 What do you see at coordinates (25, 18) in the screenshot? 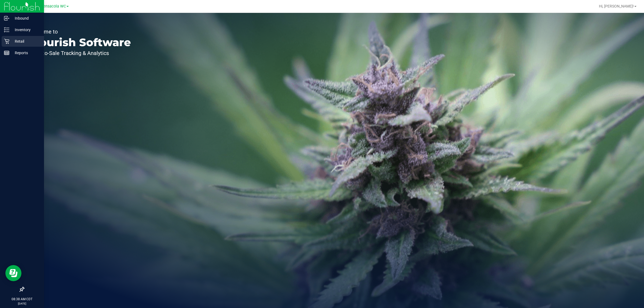
I see `p: Inbound` at bounding box center [25, 18].